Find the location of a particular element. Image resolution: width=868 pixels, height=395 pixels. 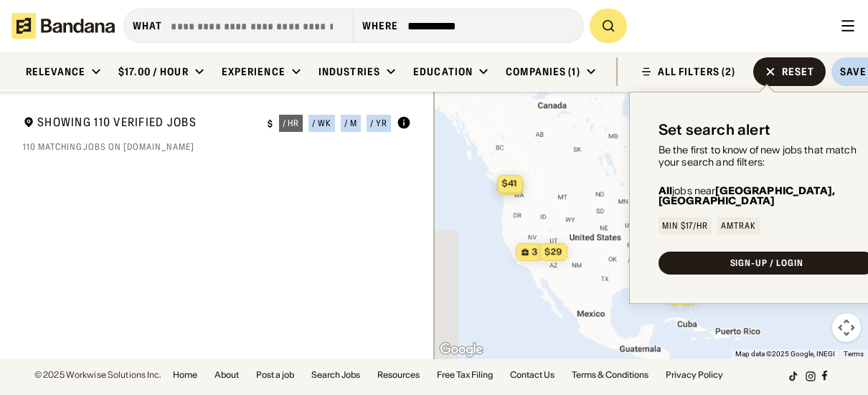

a: Post a job is located at coordinates (275, 376).